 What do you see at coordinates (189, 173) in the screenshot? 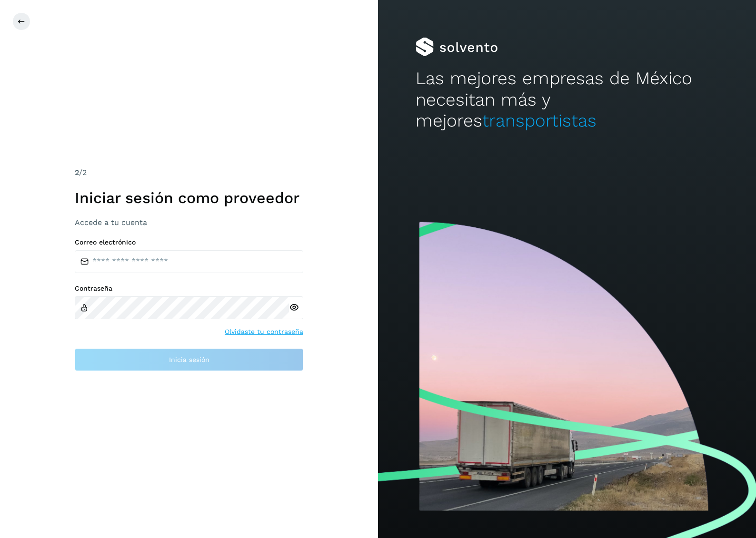
I see `div: /2` at bounding box center [189, 173].